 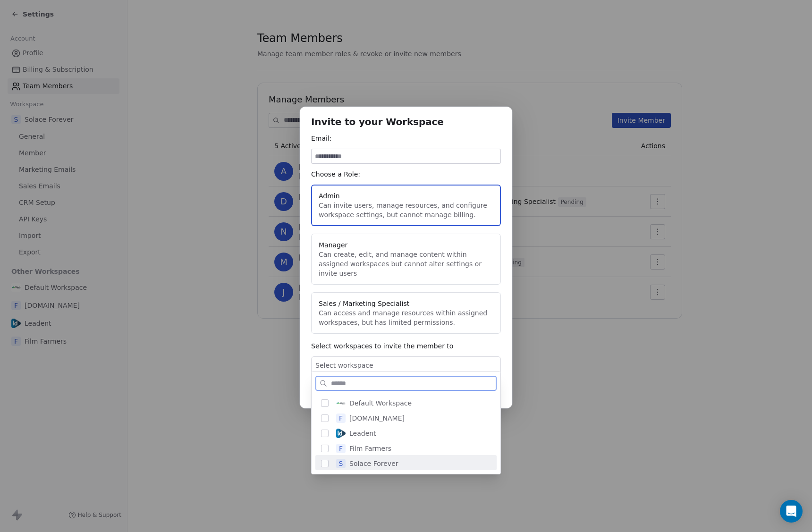 I want to click on span: S, so click(x=341, y=464).